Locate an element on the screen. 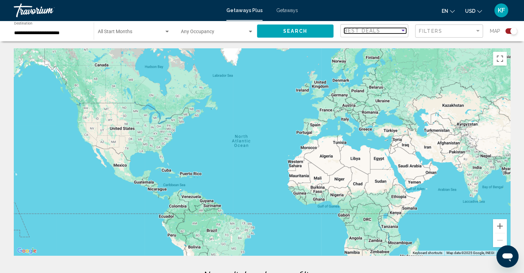 Image resolution: width=524 pixels, height=273 pixels. span: Getaways Plus is located at coordinates (244, 10).